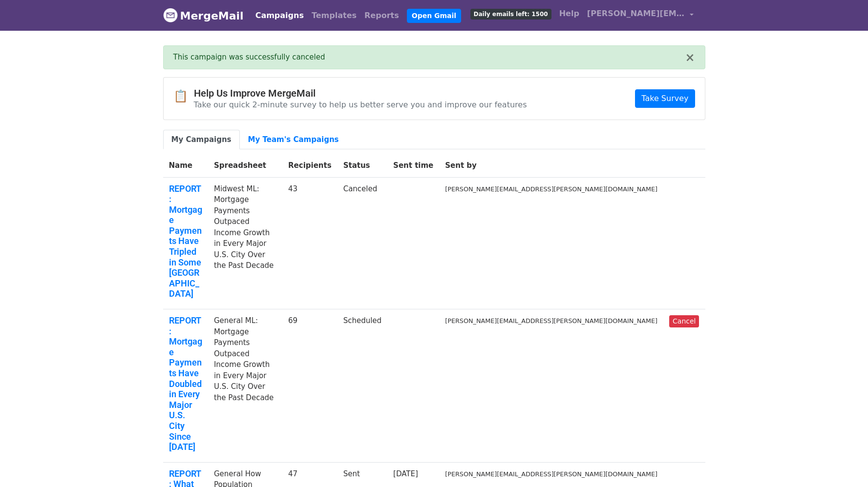 The image size is (868, 487). Describe the element at coordinates (309, 386) in the screenshot. I see `td: 69` at that location.